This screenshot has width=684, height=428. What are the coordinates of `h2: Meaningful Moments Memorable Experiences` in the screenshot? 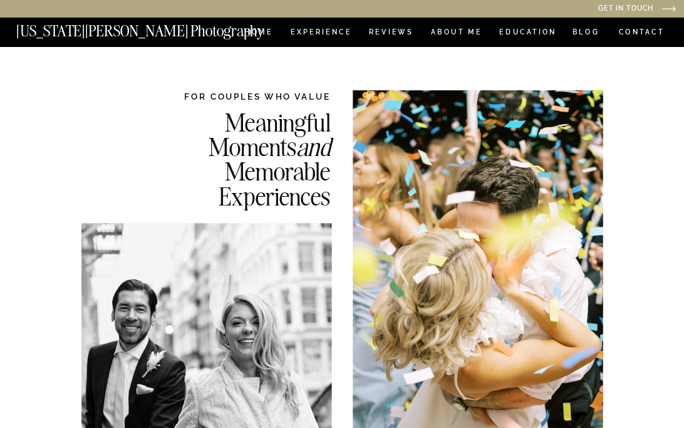 It's located at (241, 159).